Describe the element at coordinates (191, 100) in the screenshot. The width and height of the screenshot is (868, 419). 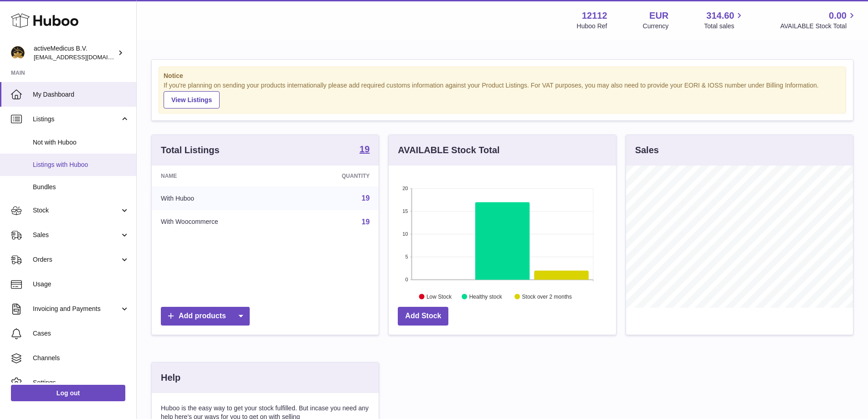
I see `a: View Listings` at that location.